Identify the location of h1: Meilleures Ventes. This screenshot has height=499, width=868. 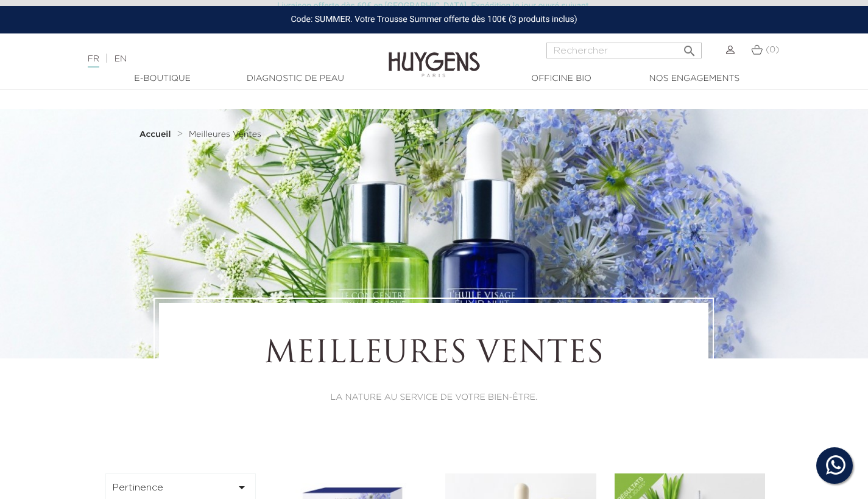
(434, 355).